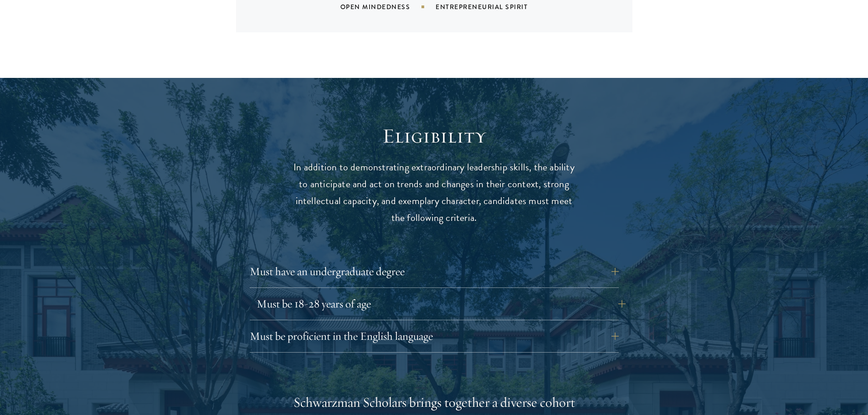 This screenshot has width=868, height=415. Describe the element at coordinates (434, 336) in the screenshot. I see `button: Must be proficient in the English language` at that location.